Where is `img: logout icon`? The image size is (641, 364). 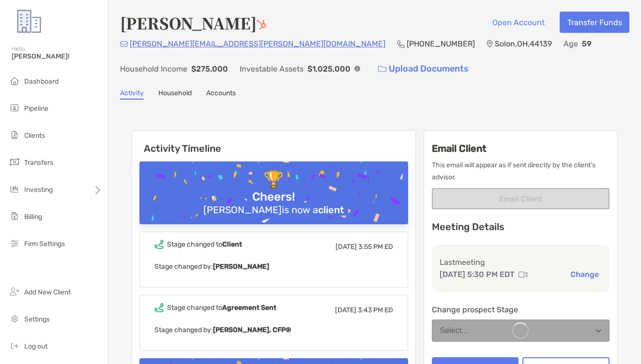 img: logout icon is located at coordinates (15, 346).